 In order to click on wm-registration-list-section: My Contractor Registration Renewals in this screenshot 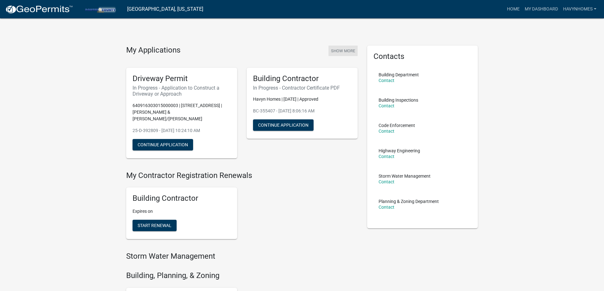, I will do `click(242, 208)`.